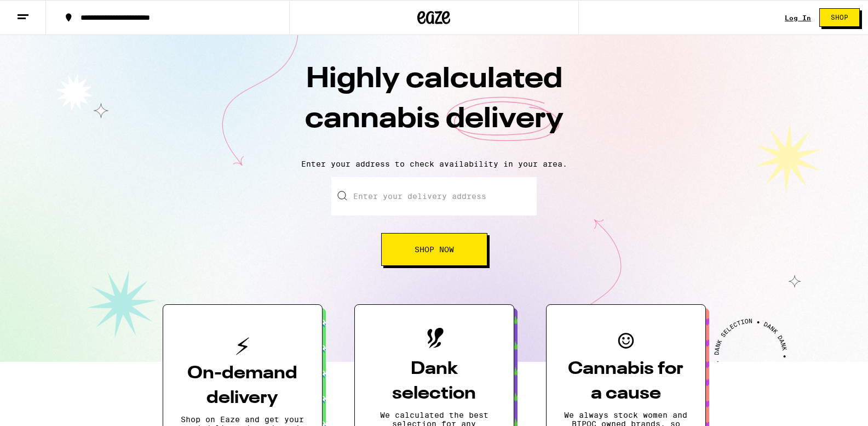 This screenshot has height=426, width=868. I want to click on a: Shop, so click(839, 17).